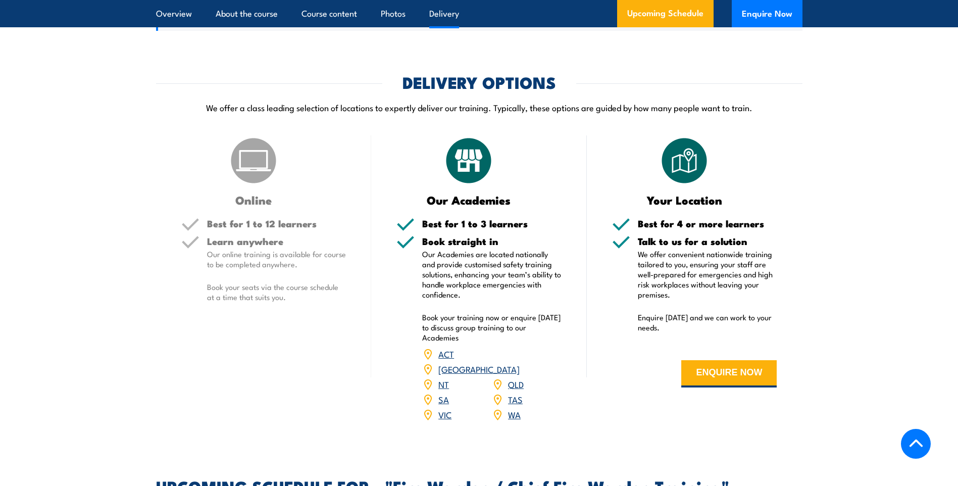 Image resolution: width=958 pixels, height=486 pixels. What do you see at coordinates (443, 384) in the screenshot?
I see `a: NT` at bounding box center [443, 384].